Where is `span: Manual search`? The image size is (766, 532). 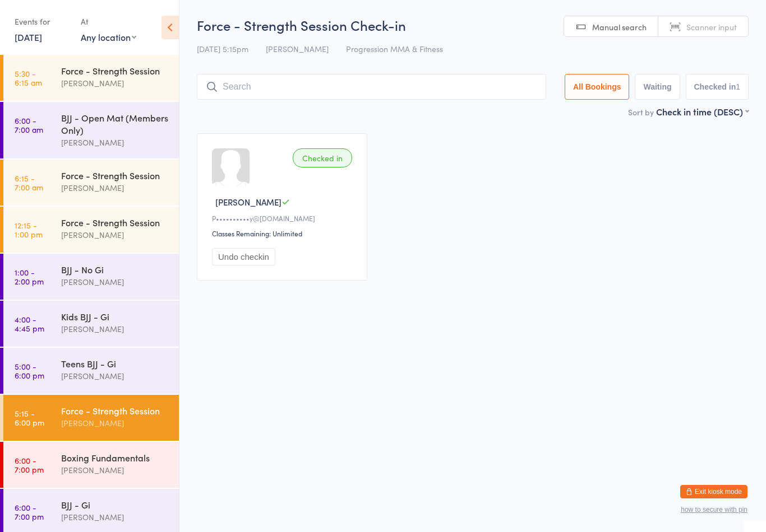 span: Manual search is located at coordinates (618, 27).